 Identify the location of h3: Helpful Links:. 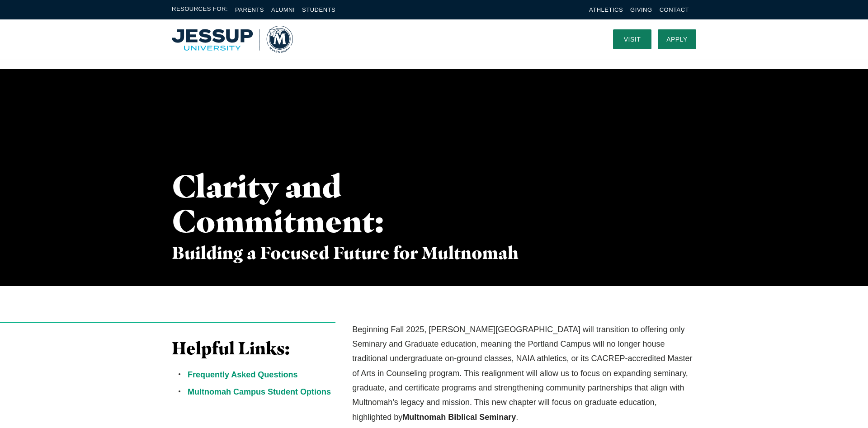
(254, 348).